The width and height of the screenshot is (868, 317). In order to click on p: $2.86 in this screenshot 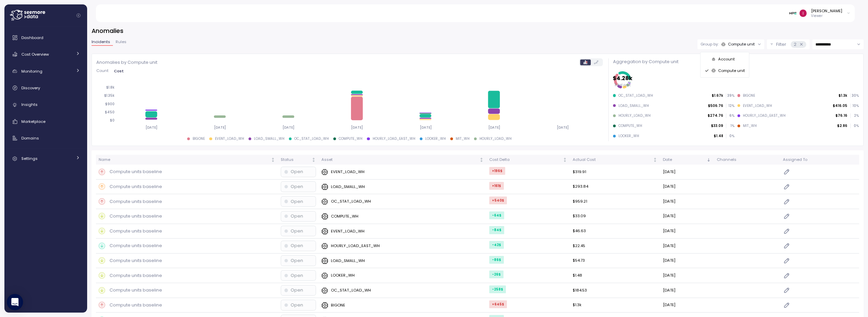, I will do `click(842, 126)`.